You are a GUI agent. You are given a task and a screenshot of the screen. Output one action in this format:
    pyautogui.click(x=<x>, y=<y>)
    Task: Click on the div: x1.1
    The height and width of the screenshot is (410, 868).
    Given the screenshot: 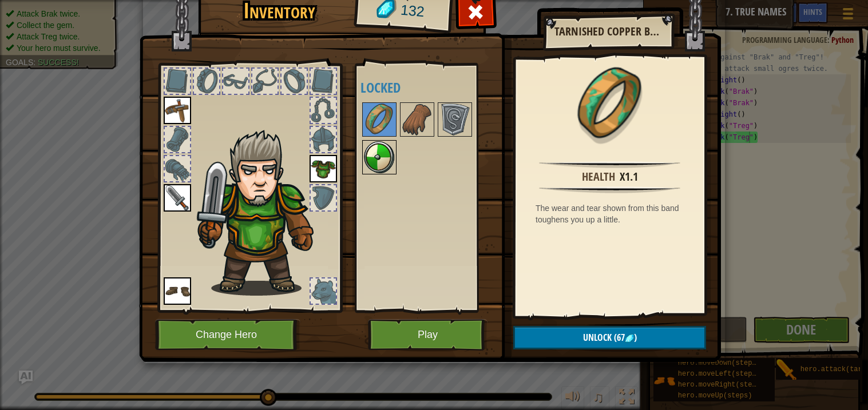 What is the action you would take?
    pyautogui.click(x=629, y=177)
    